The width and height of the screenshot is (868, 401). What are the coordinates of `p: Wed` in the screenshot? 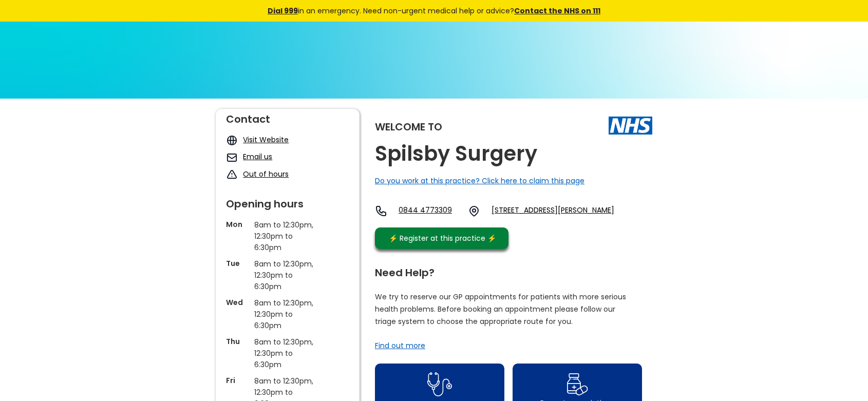 It's located at (237, 303).